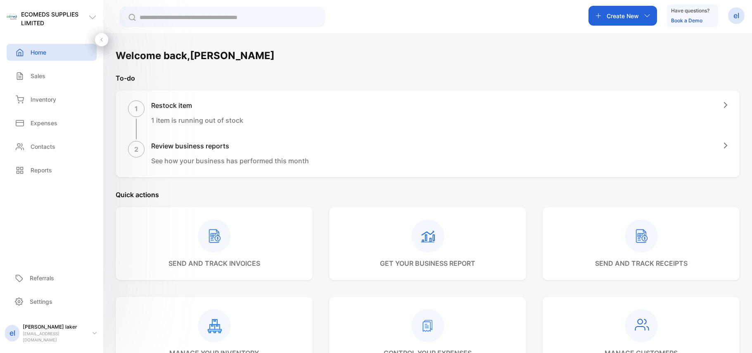 The width and height of the screenshot is (752, 353). I want to click on p: Quick actions, so click(427, 195).